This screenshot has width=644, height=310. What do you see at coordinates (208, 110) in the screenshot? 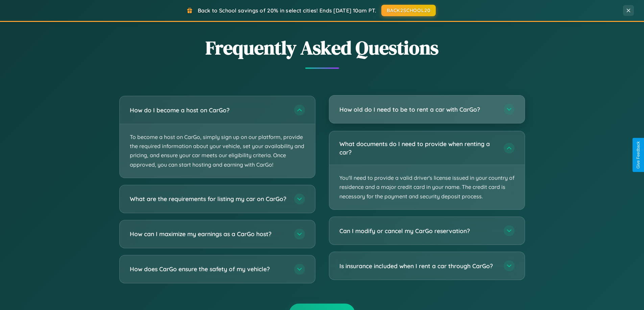
I see `h3: How do I become a host on CarGo?` at bounding box center [208, 110].